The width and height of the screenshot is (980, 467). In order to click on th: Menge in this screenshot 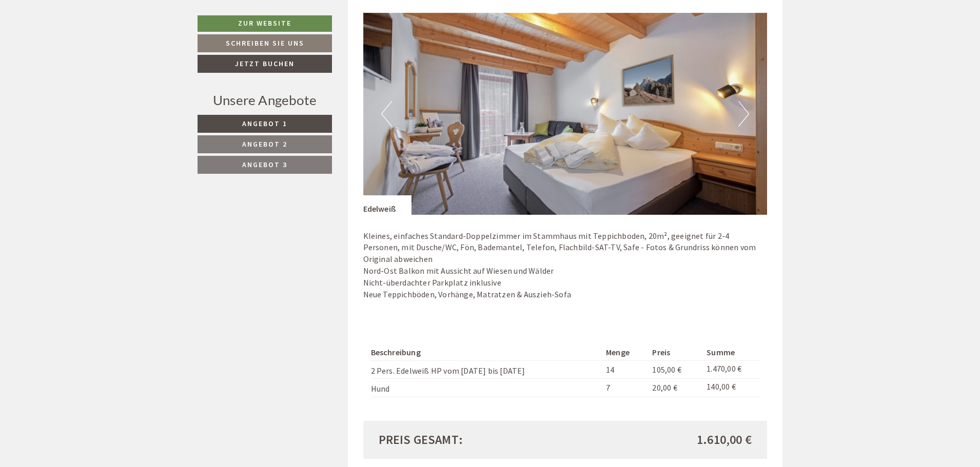, I will do `click(625, 352)`.